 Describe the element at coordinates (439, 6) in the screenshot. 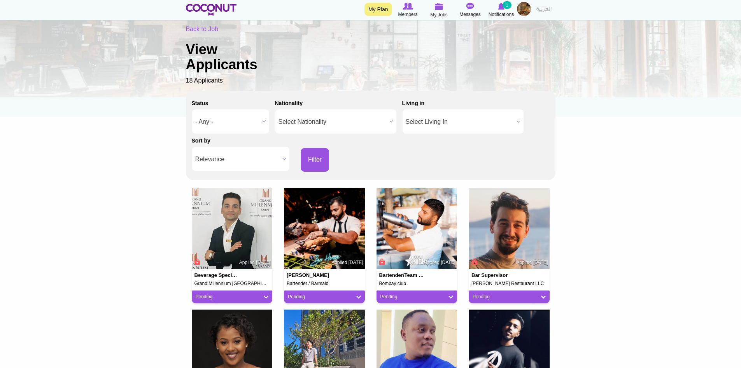

I see `img: My Jobs` at that location.